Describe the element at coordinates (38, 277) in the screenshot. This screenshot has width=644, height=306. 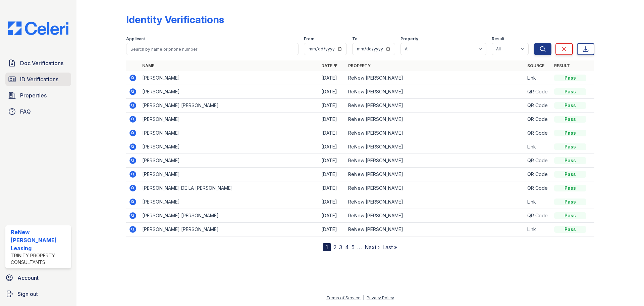
I see `a: Account` at that location.